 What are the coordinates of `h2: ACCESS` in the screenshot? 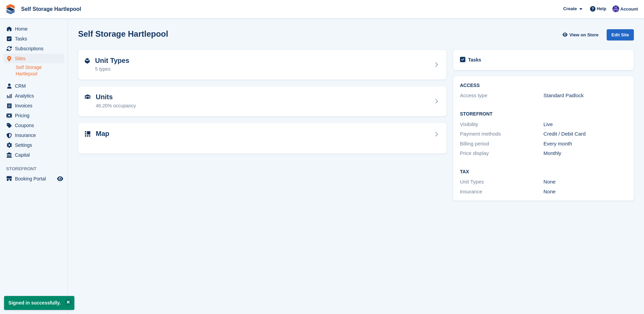 It's located at (543, 86).